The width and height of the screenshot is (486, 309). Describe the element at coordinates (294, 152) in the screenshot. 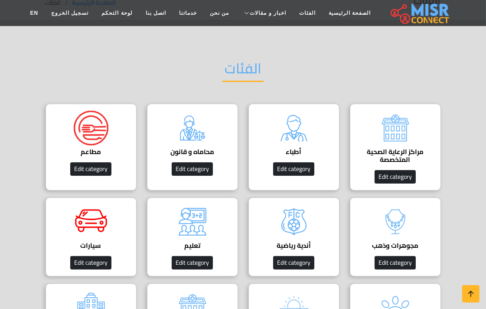

I see `h4: أطباء` at that location.